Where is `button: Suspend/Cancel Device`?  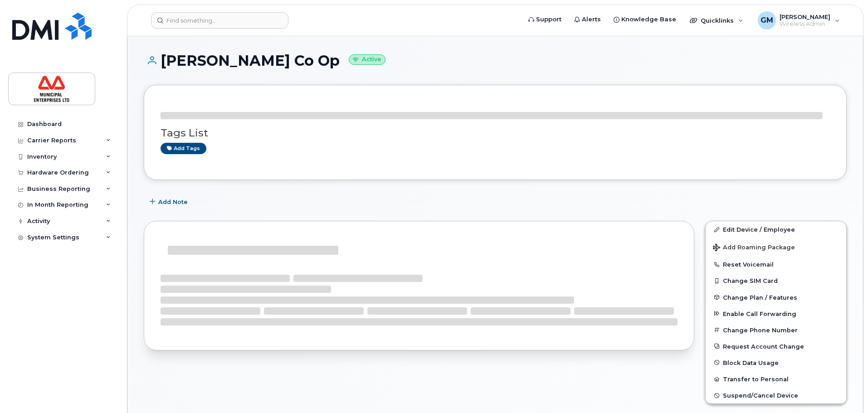
button: Suspend/Cancel Device is located at coordinates (776, 395).